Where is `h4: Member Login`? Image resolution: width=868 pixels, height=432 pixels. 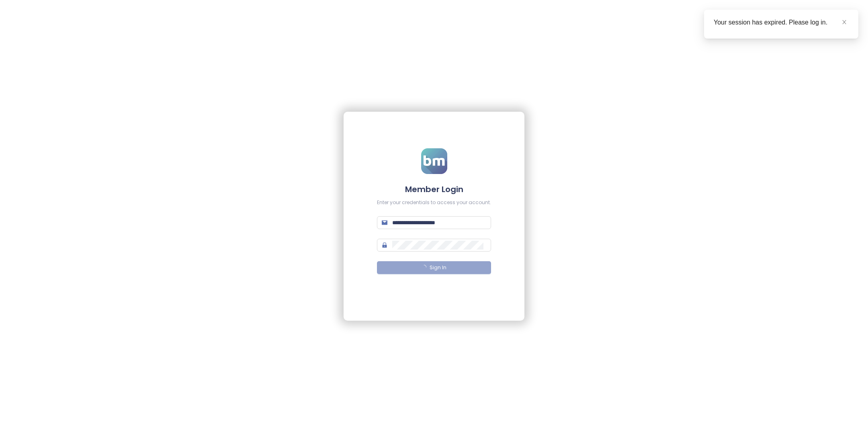
h4: Member Login is located at coordinates (434, 190).